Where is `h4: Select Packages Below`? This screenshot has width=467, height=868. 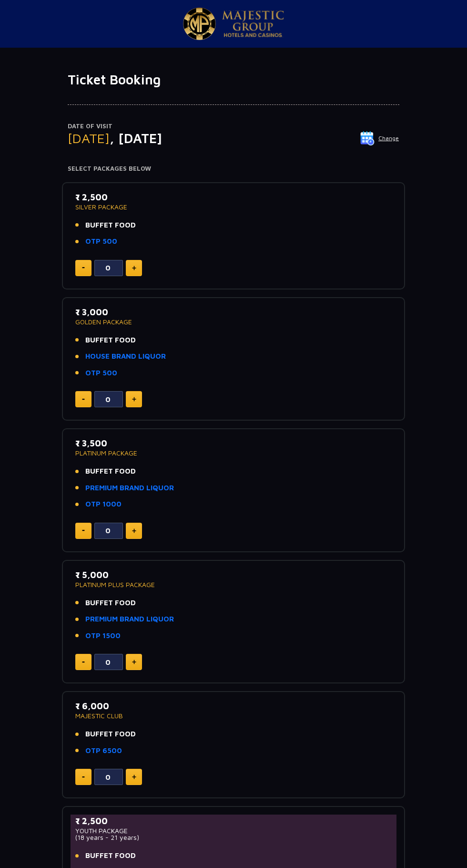 h4: Select Packages Below is located at coordinates (234, 169).